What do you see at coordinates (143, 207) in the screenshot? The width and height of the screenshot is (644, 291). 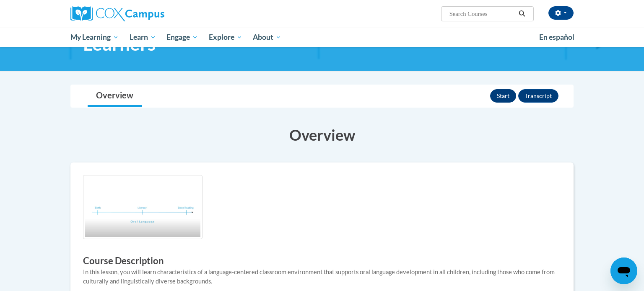 I see `img: Course logo image` at bounding box center [143, 207].